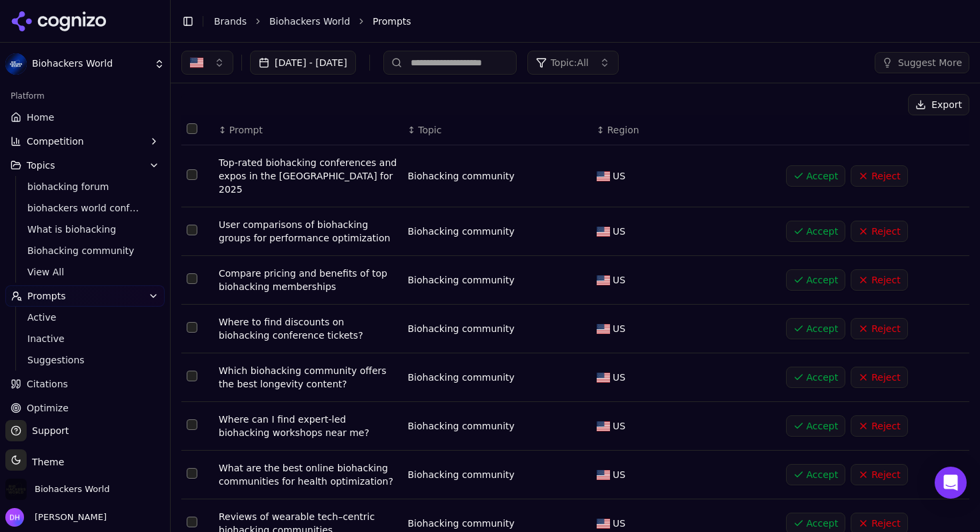 The image size is (980, 532). Describe the element at coordinates (192, 175) in the screenshot. I see `button: Select row 1` at that location.